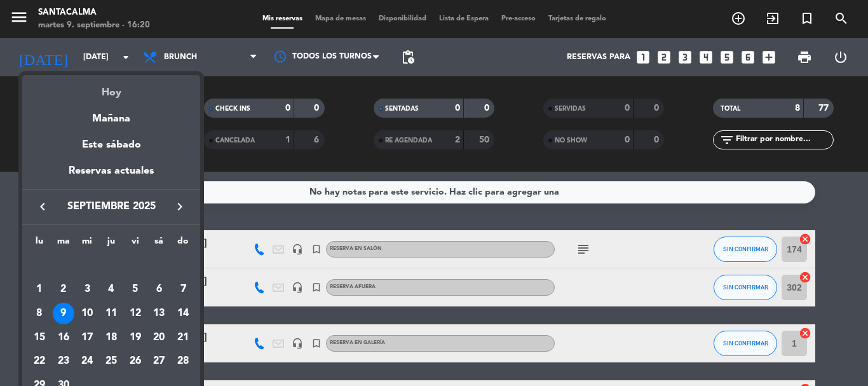 This screenshot has width=868, height=386. Describe the element at coordinates (64, 289) in the screenshot. I see `div: 2` at that location.